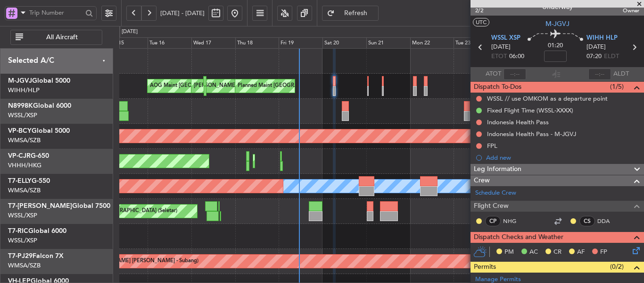  What do you see at coordinates (587, 221) in the screenshot?
I see `div: CS` at bounding box center [587, 221].